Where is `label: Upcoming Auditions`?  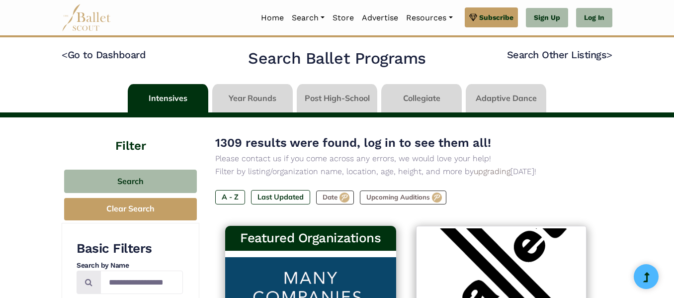
label: Upcoming Auditions is located at coordinates (403, 197).